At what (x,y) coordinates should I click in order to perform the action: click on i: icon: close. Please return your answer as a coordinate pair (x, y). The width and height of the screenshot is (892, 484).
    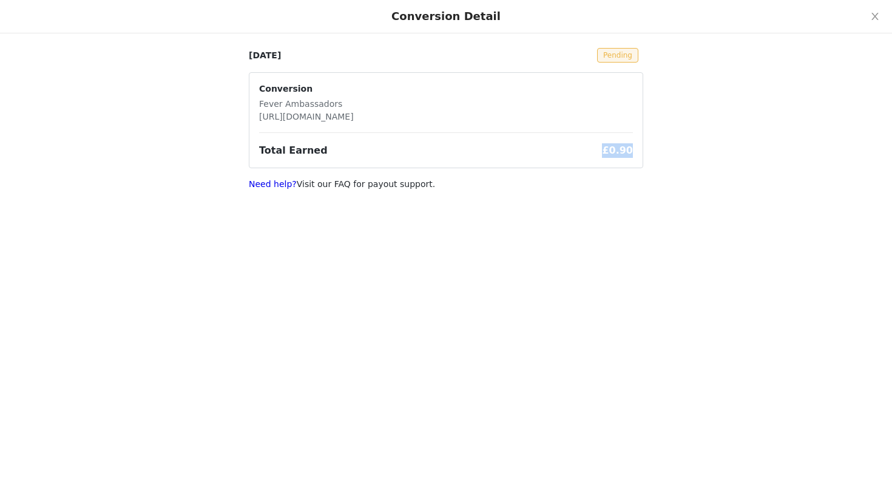
    Looking at the image, I should click on (875, 16).